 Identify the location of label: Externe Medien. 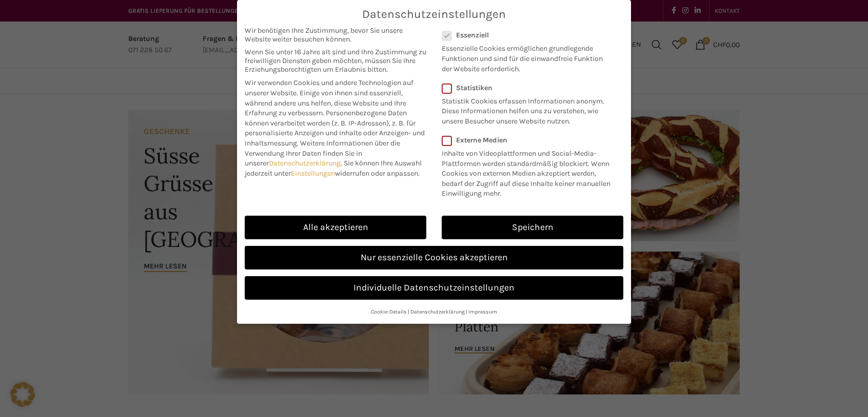
(529, 140).